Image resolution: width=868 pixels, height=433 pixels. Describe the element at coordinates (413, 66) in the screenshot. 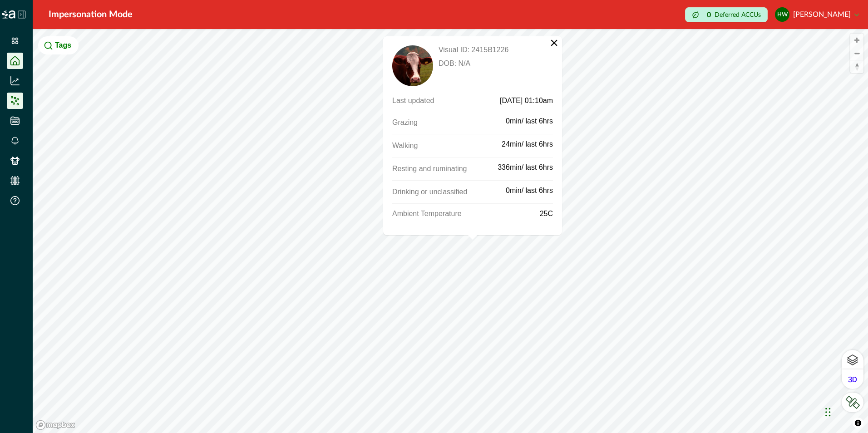

I see `img: default_cow.png` at that location.